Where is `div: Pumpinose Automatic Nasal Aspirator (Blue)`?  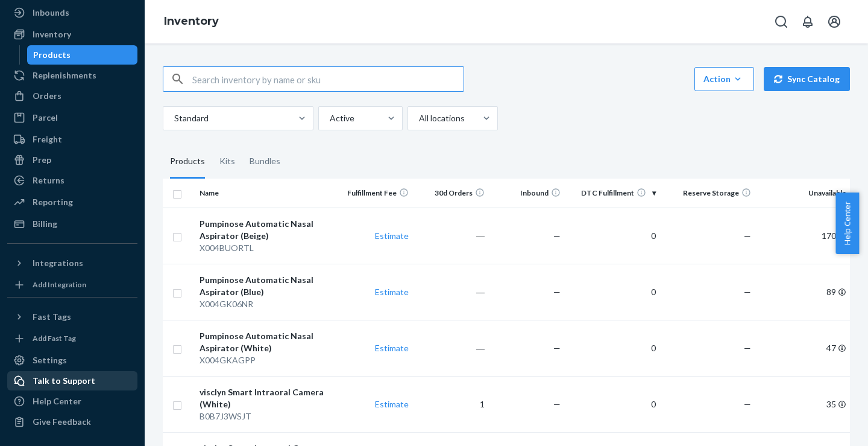
div: Pumpinose Automatic Nasal Aspirator (Blue) is located at coordinates (266, 286).